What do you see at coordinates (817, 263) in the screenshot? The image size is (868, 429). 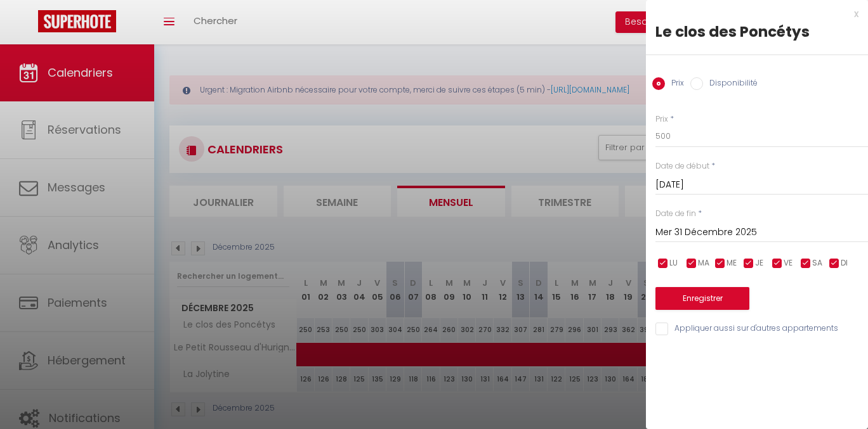 I see `span: SA` at bounding box center [817, 263].